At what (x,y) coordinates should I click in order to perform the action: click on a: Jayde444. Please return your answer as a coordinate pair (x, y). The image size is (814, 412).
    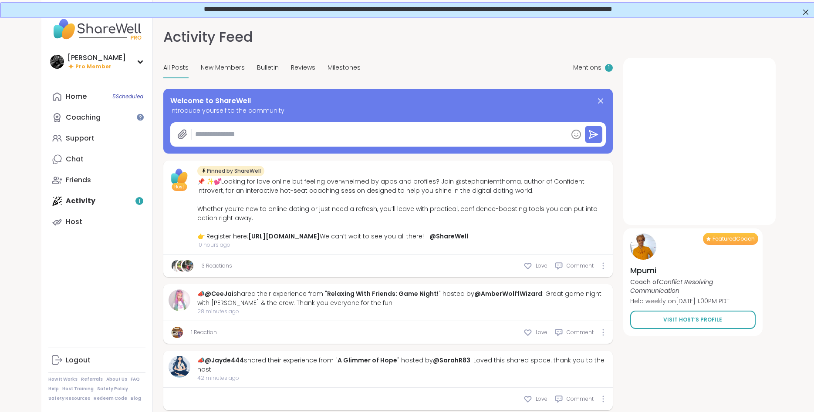
    Looking at the image, I should click on (179, 367).